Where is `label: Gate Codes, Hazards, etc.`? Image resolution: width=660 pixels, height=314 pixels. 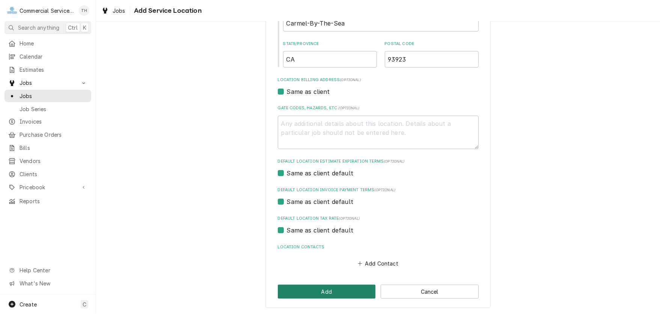
label: Gate Codes, Hazards, etc. is located at coordinates (378, 108).